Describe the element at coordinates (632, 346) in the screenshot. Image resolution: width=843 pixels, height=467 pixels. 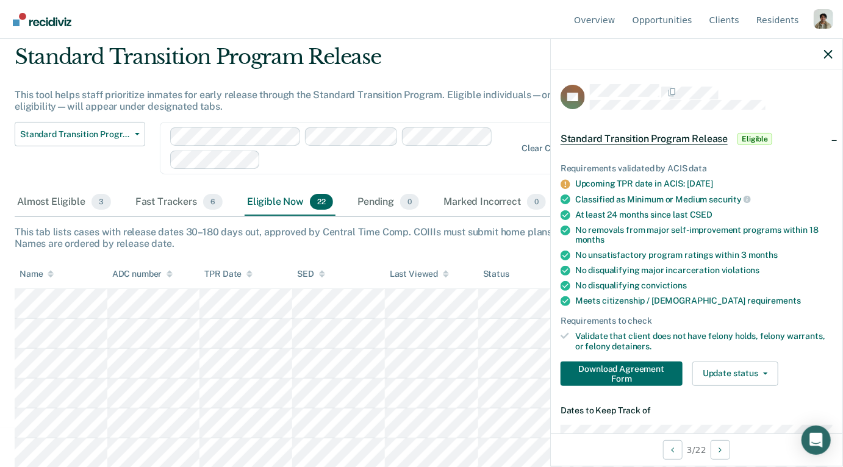
I see `span: detainers.` at that location.